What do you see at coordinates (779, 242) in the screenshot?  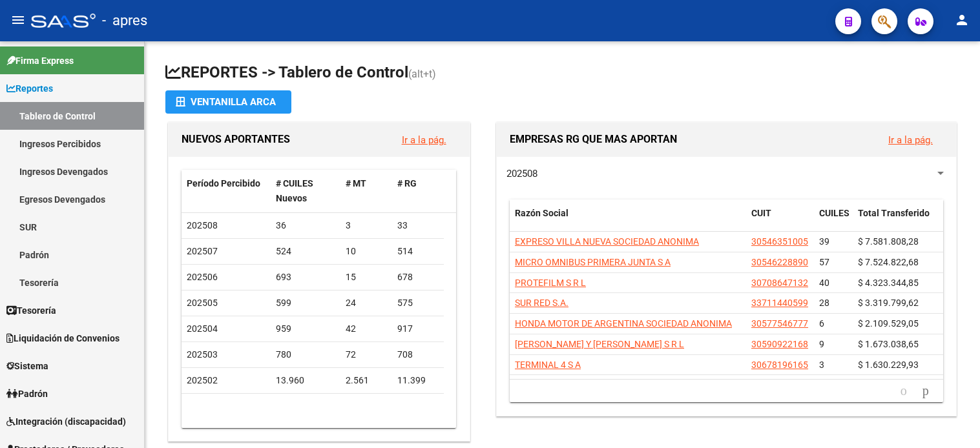 I see `span: 30546351005` at bounding box center [779, 242].